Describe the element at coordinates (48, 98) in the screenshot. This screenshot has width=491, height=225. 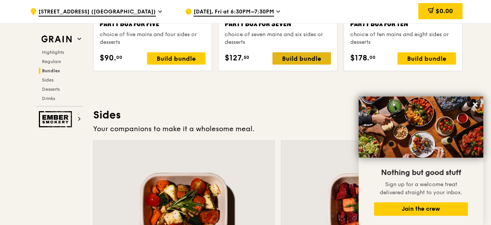
I see `span: Drinks` at that location.